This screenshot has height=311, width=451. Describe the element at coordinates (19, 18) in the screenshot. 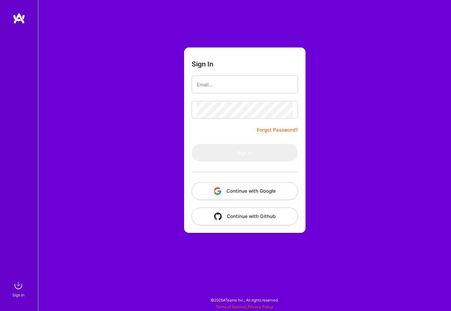

I see `img: logo` at that location.